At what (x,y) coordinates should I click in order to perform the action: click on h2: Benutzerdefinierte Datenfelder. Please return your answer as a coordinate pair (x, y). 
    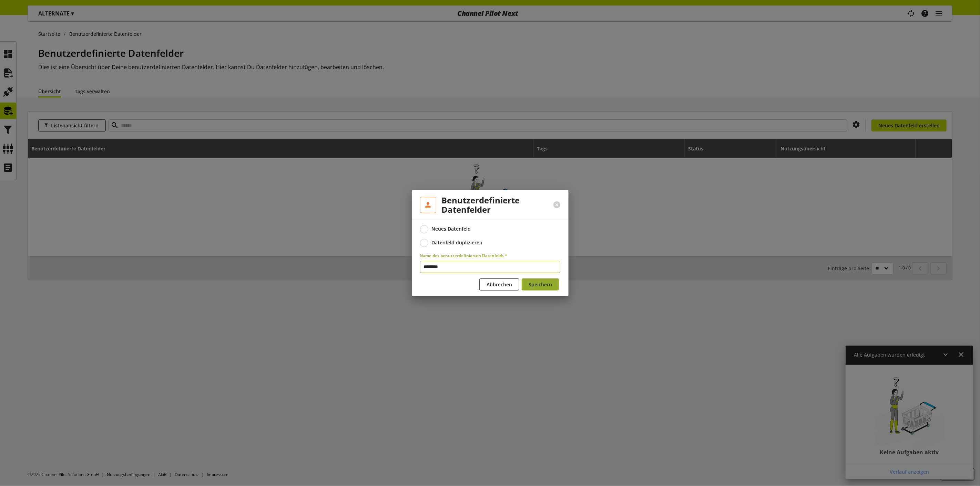
    Looking at the image, I should click on (489, 205).